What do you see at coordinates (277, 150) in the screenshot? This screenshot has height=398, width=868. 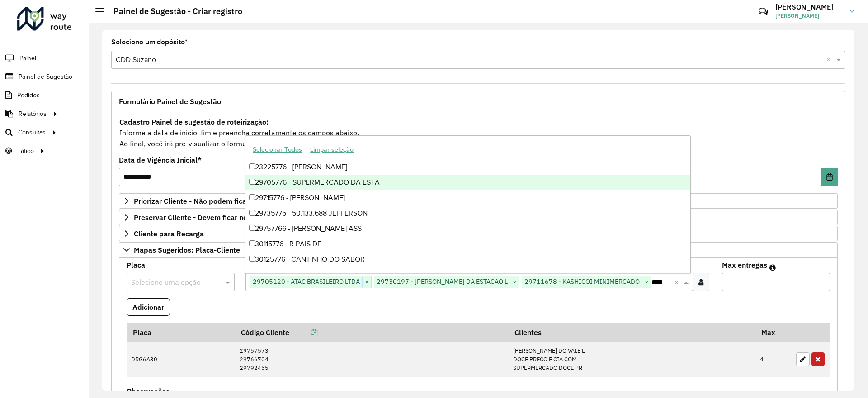 I see `button: Selecionar Todos` at bounding box center [277, 150].